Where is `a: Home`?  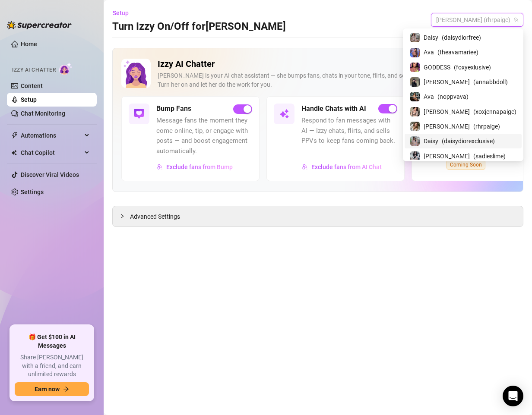 a: Home is located at coordinates (29, 44).